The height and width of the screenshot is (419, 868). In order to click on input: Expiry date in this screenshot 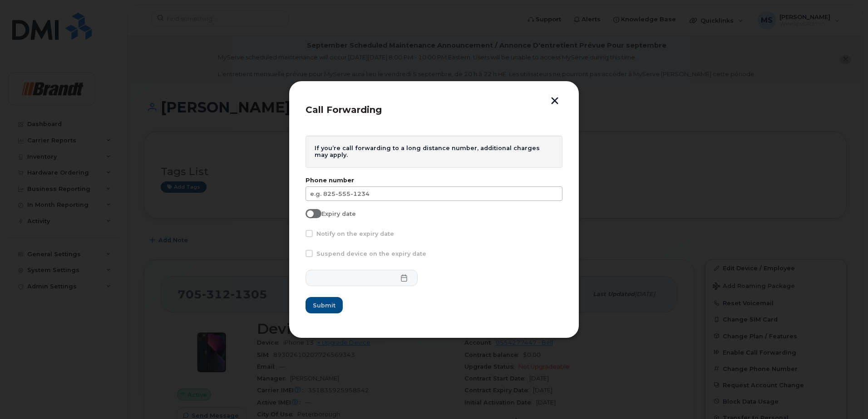, I will do `click(309, 213)`.